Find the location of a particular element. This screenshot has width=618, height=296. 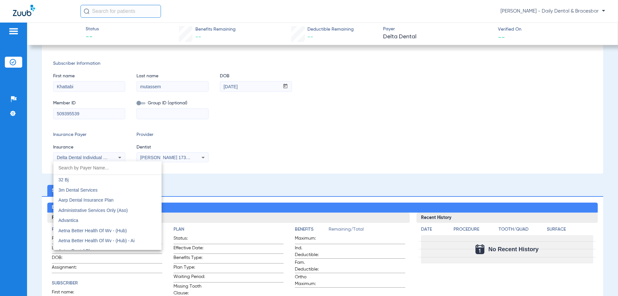

span: Aarp Dental Insurance Plan is located at coordinates (86, 200).